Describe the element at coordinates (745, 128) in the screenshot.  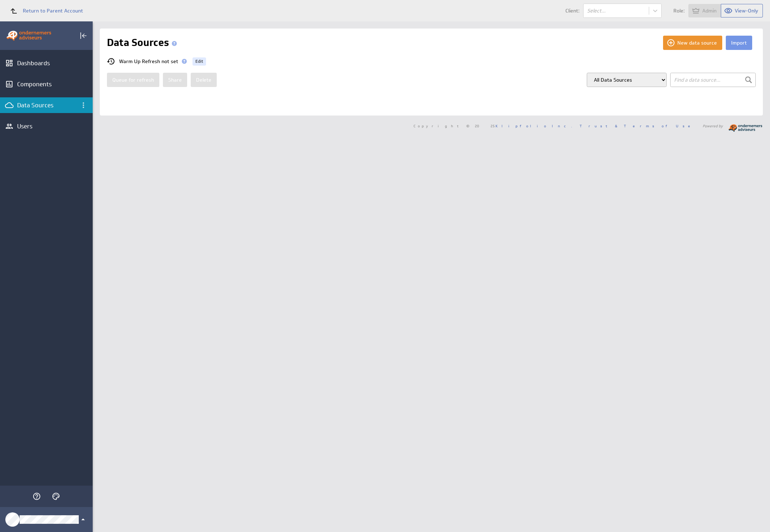
I see `img: logo_ondernemersadviseurs-04.png` at that location.